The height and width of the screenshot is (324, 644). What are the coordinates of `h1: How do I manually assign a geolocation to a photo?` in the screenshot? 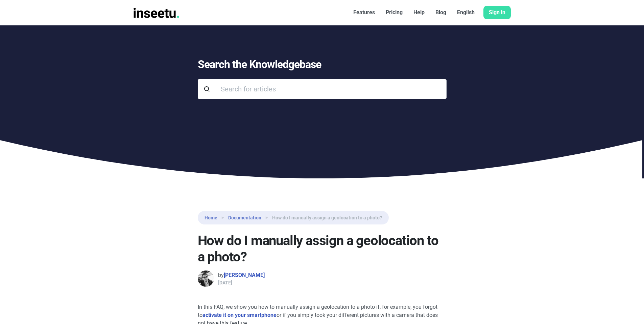 It's located at (322, 249).